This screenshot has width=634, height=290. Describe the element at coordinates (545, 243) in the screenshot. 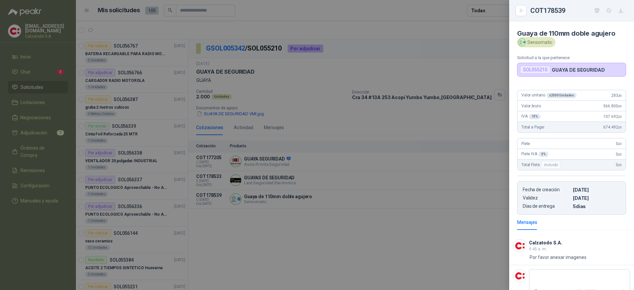

I see `h3: Calzatodo S.A.` at that location.